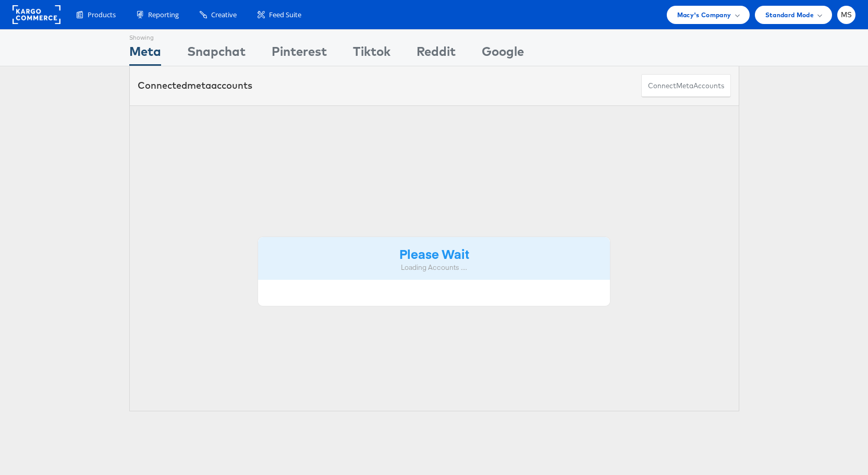 The height and width of the screenshot is (475, 868). What do you see at coordinates (299, 53) in the screenshot?
I see `div: Pinterest` at bounding box center [299, 53].